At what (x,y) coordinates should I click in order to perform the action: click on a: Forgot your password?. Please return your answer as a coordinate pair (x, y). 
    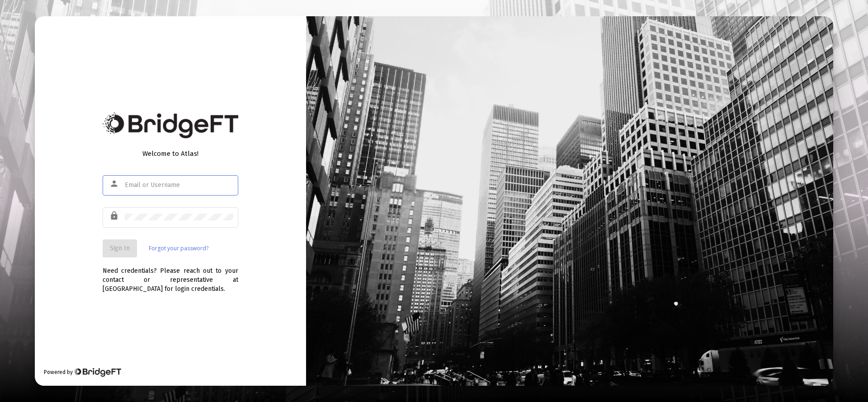
    Looking at the image, I should click on (178, 249).